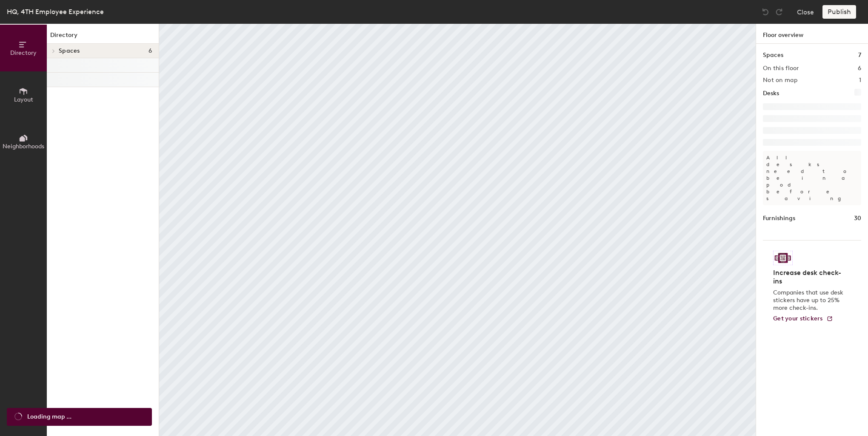 This screenshot has width=868, height=436. I want to click on h4: Increase desk check-ins, so click(809, 277).